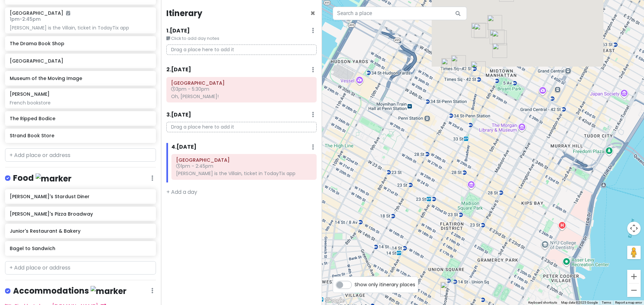 Image resolution: width=644 pixels, height=305 pixels. What do you see at coordinates (190, 89) in the screenshot?
I see `span: 3pm - 5:30pm` at bounding box center [190, 89].